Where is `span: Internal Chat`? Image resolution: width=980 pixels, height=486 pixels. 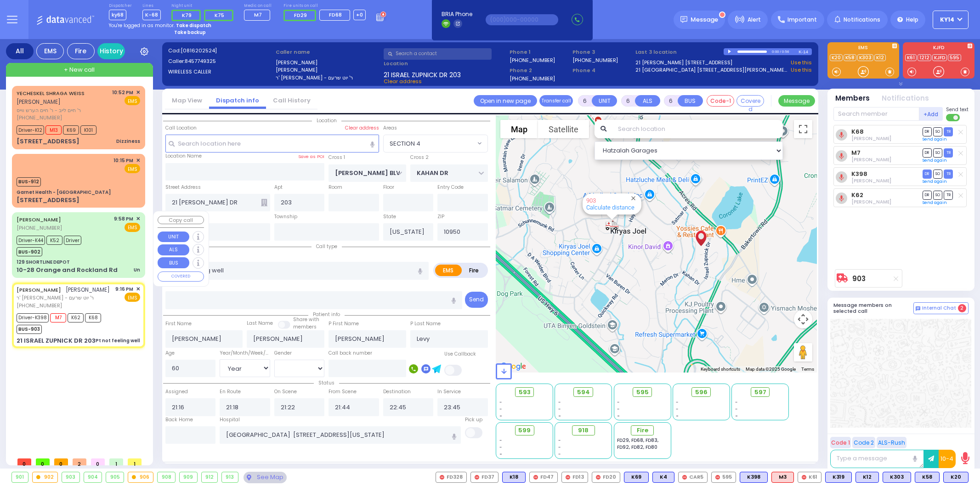 span: Internal Chat is located at coordinates (940, 309).